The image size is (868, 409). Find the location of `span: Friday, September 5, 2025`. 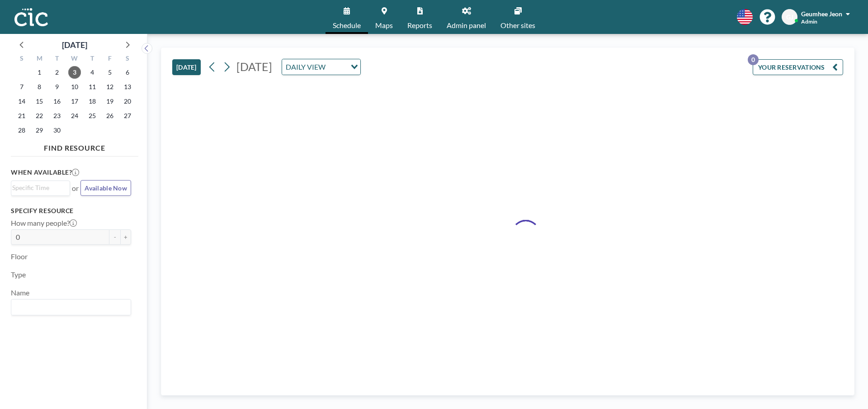

span: Friday, September 5, 2025 is located at coordinates (110, 72).